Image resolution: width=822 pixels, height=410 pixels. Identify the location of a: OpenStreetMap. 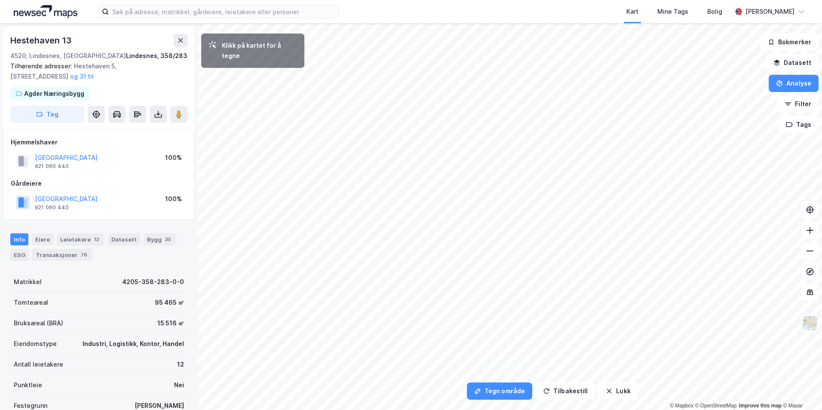
(715, 406).